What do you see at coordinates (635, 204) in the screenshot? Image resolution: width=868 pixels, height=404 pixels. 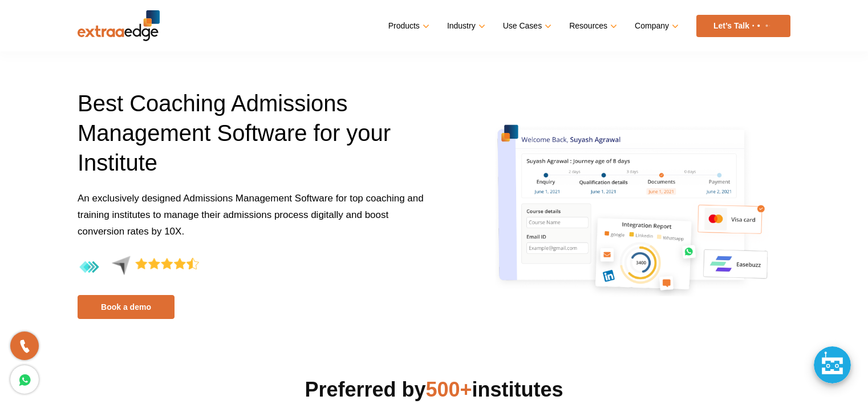 I see `img: coaching-admissions-management-software` at bounding box center [635, 204].